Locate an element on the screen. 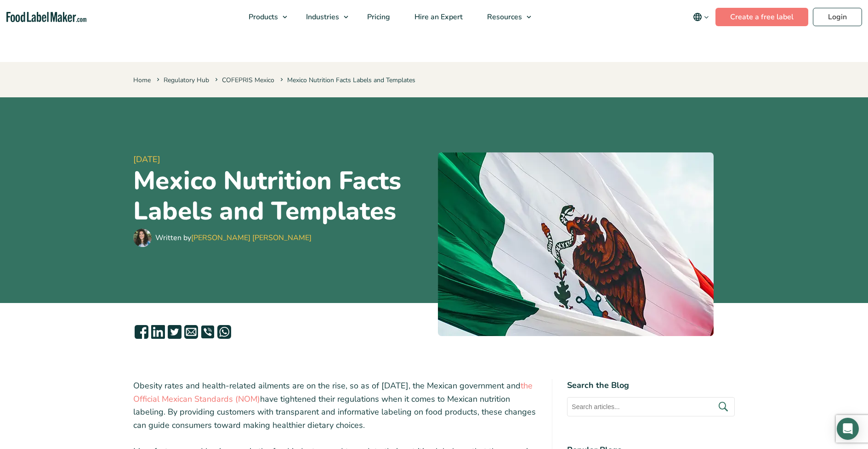 This screenshot has height=449, width=868. div: Open Intercom Messenger is located at coordinates (848, 429).